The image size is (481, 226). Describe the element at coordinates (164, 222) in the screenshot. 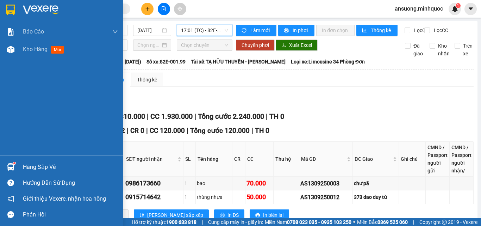

I see `span: Hỗ trợ kỹ thuật:` at that location.